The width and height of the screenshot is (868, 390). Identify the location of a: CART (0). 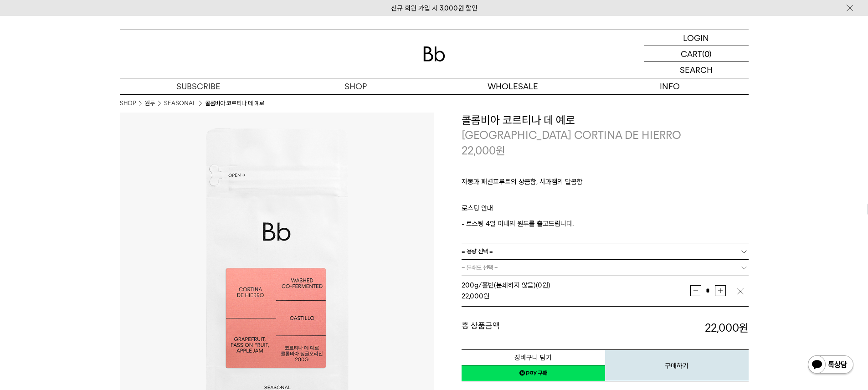
(696, 53).